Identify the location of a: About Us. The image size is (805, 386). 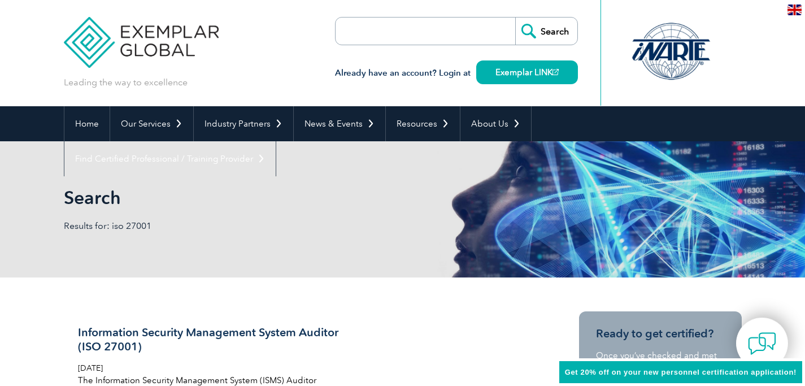
(496, 124).